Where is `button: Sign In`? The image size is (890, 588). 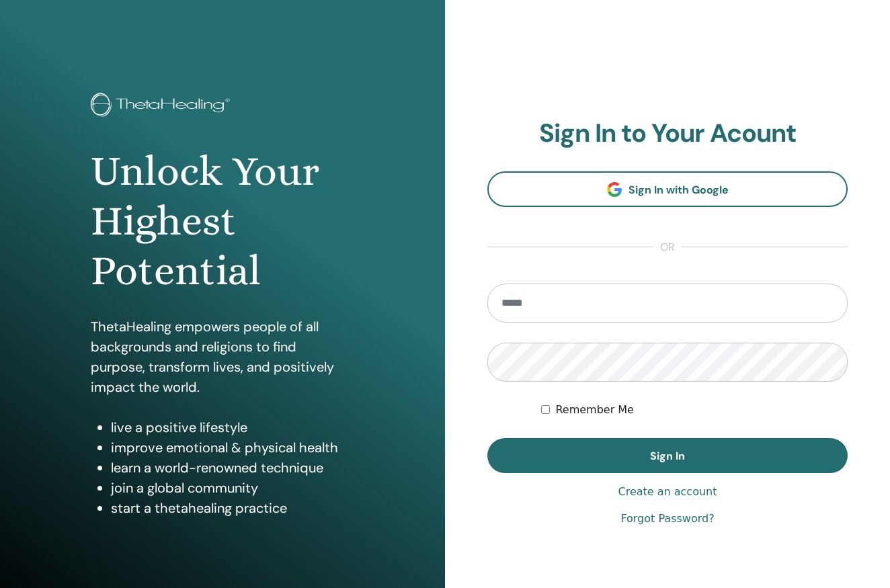 button: Sign In is located at coordinates (667, 455).